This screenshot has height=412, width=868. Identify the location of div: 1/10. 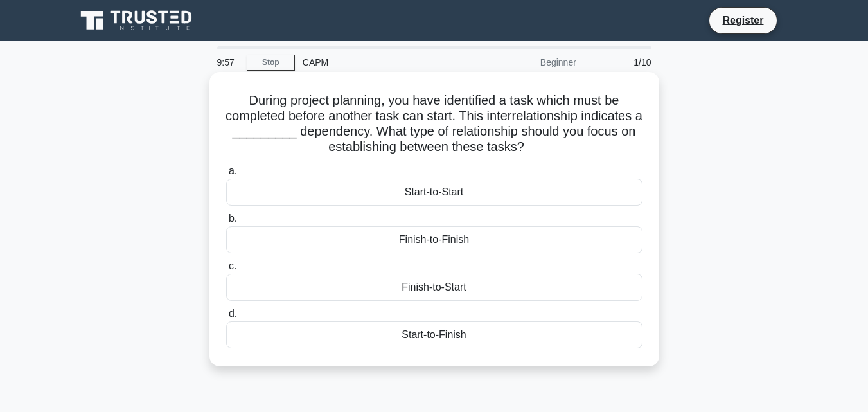
(621, 62).